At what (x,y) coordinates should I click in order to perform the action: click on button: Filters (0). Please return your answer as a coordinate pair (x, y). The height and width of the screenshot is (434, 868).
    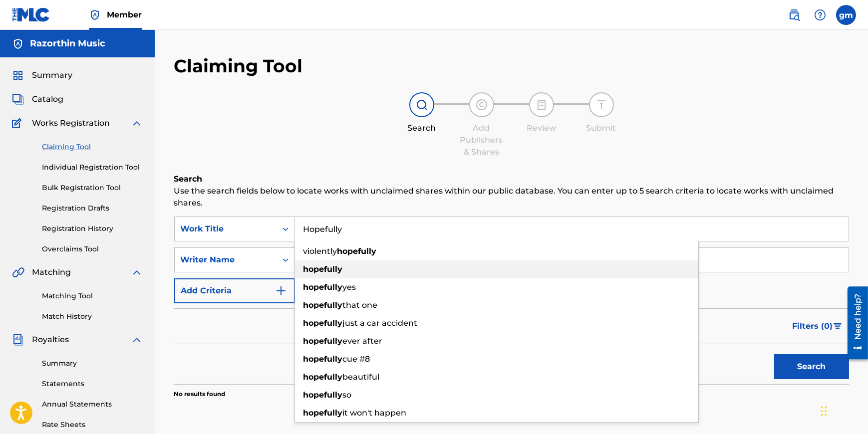
    Looking at the image, I should click on (818, 326).